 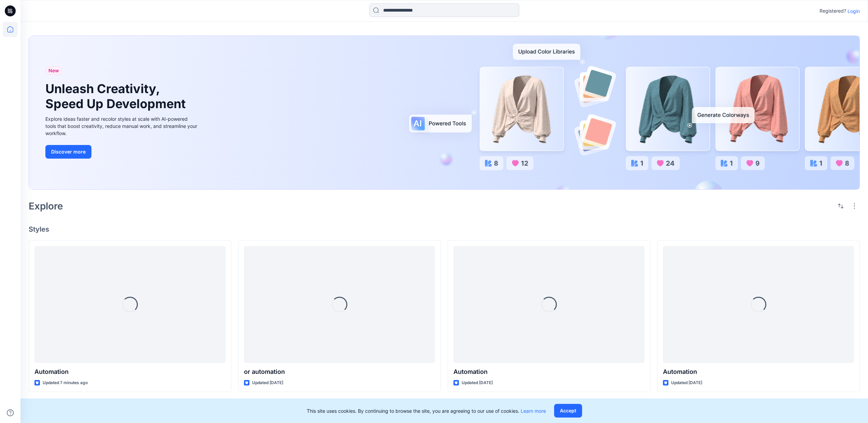 I want to click on span: New, so click(x=53, y=71).